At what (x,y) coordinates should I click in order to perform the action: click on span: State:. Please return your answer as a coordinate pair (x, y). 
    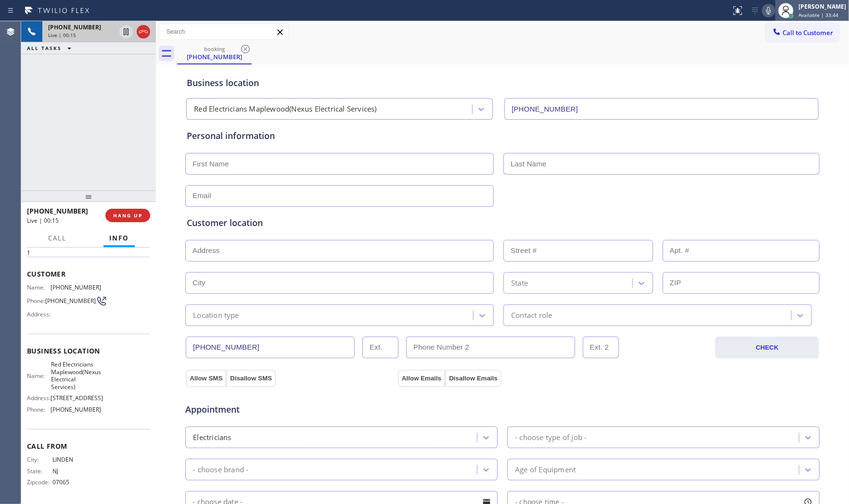
    Looking at the image, I should click on (40, 471).